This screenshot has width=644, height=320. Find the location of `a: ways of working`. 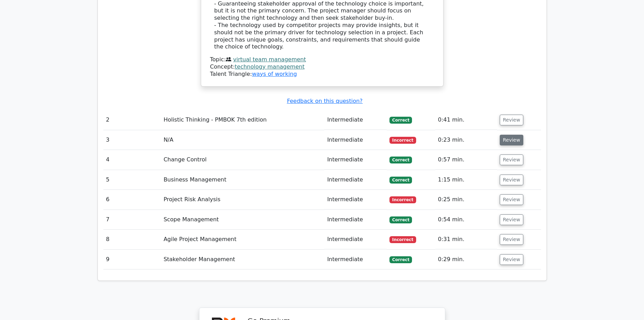

a: ways of working is located at coordinates (274, 74).